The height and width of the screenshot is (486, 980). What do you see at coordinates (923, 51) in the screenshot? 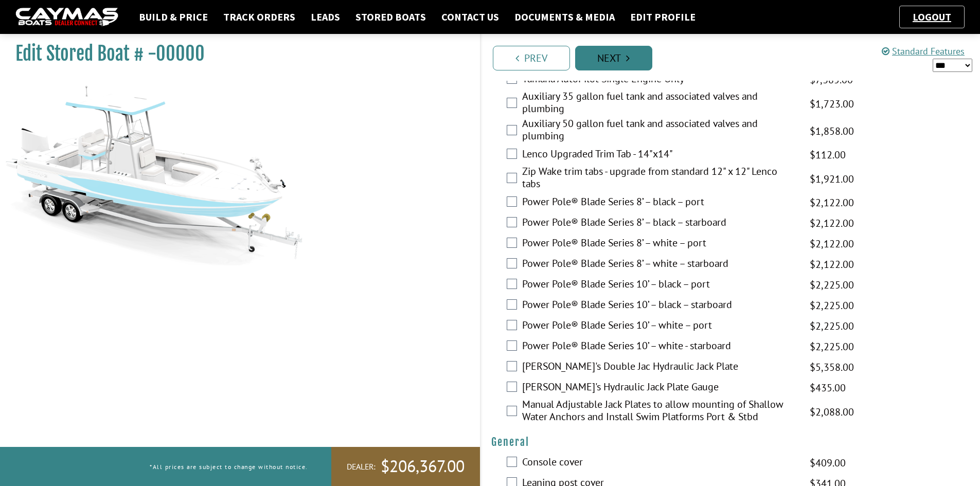
I see `a: Standard Features` at bounding box center [923, 51].